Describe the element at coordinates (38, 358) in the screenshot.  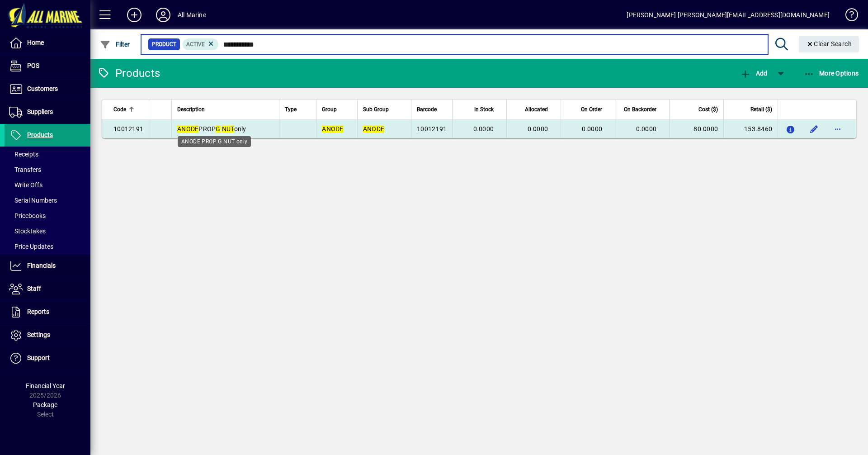
I see `span: Support` at that location.